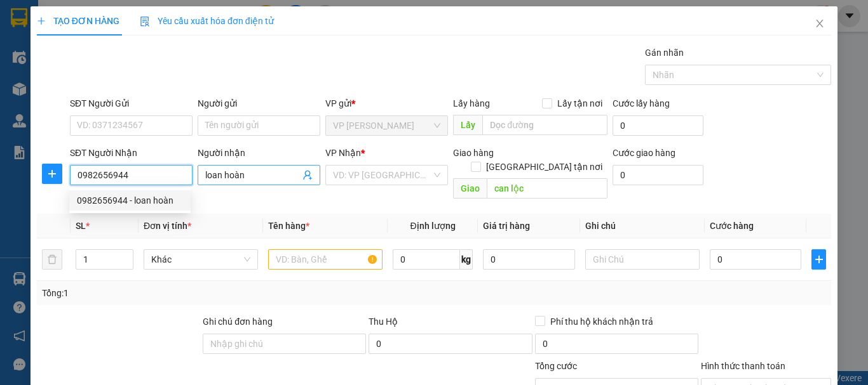 The width and height of the screenshot is (868, 385). I want to click on div: SĐT Người Nhận, so click(131, 153).